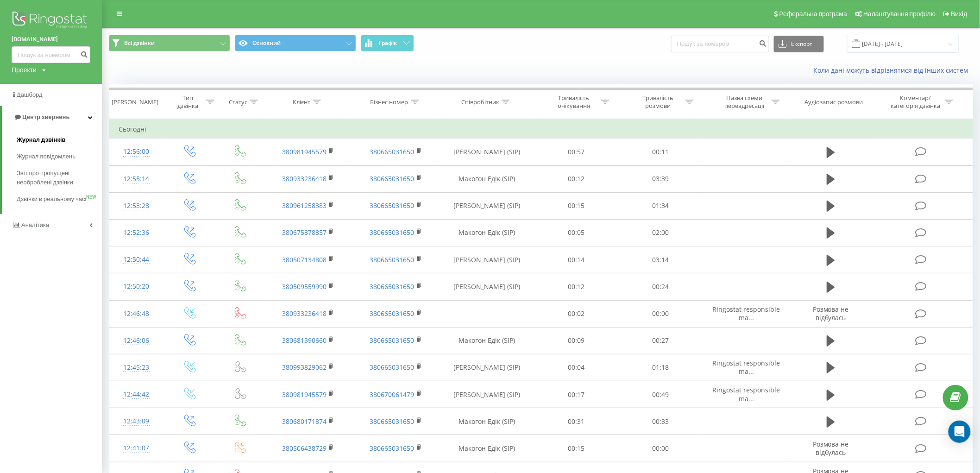 This screenshot has width=980, height=473. I want to click on button: Графік, so click(388, 43).